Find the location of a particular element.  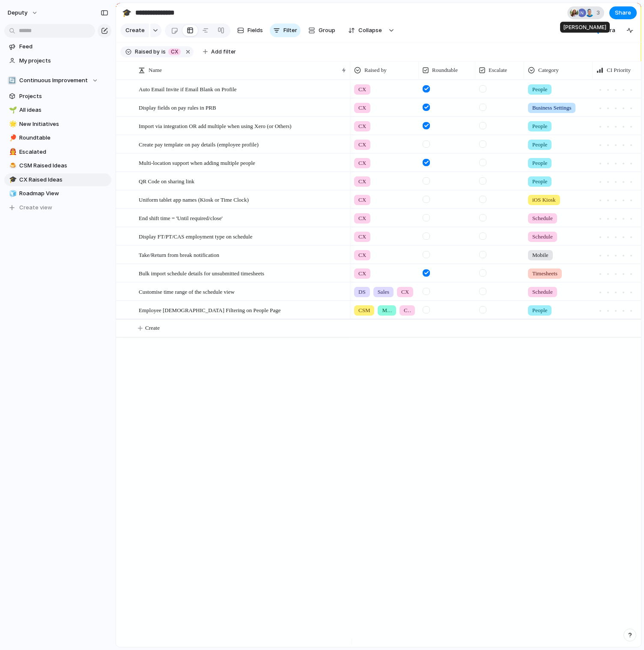

div: 🎓CX Raised Ideas is located at coordinates (58, 180).